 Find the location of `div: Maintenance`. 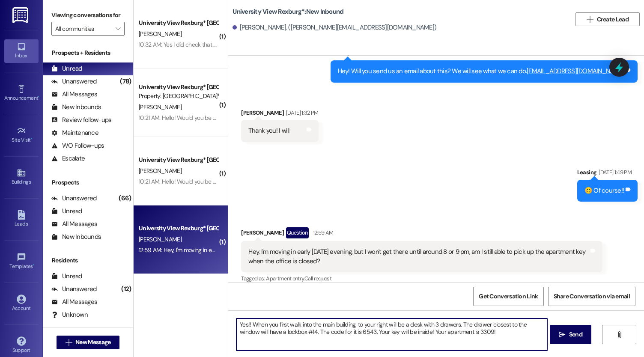

div: Maintenance is located at coordinates (75, 133).